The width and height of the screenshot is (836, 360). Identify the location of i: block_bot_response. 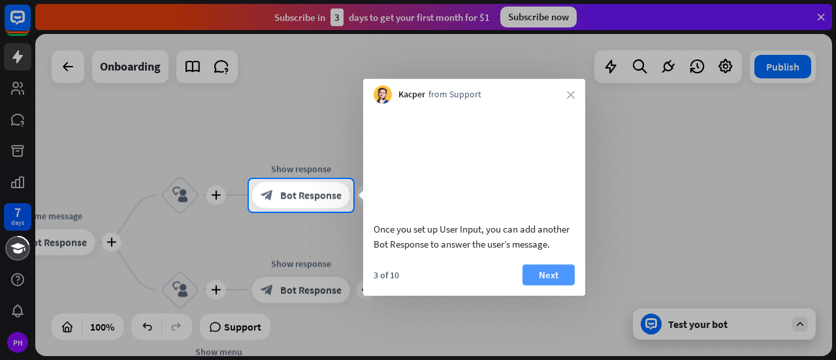
(267, 195).